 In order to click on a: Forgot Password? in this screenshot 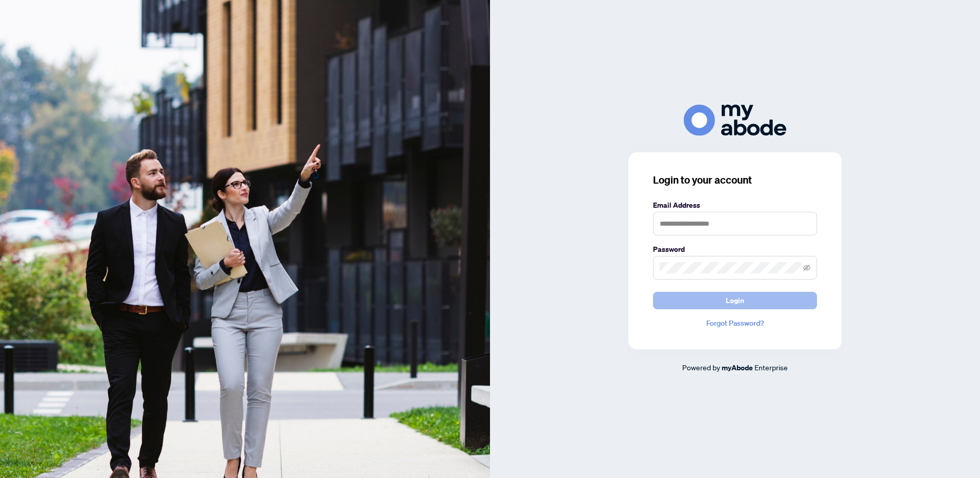, I will do `click(735, 323)`.